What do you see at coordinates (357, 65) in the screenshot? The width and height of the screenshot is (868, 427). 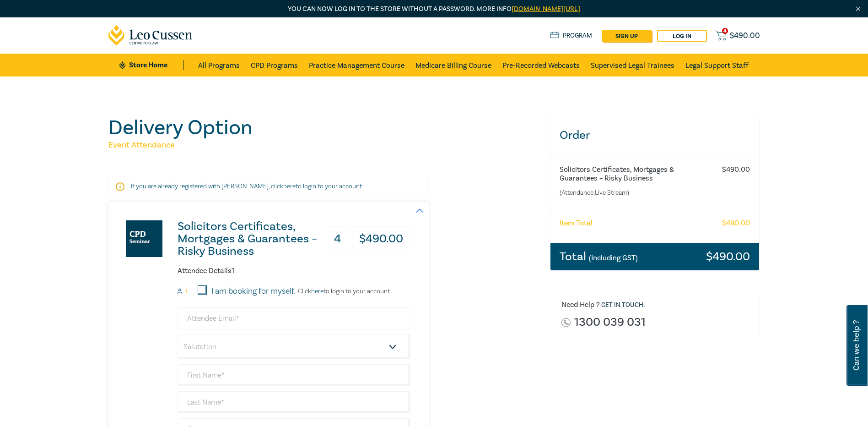 I see `a: Practice Management Course` at bounding box center [357, 65].